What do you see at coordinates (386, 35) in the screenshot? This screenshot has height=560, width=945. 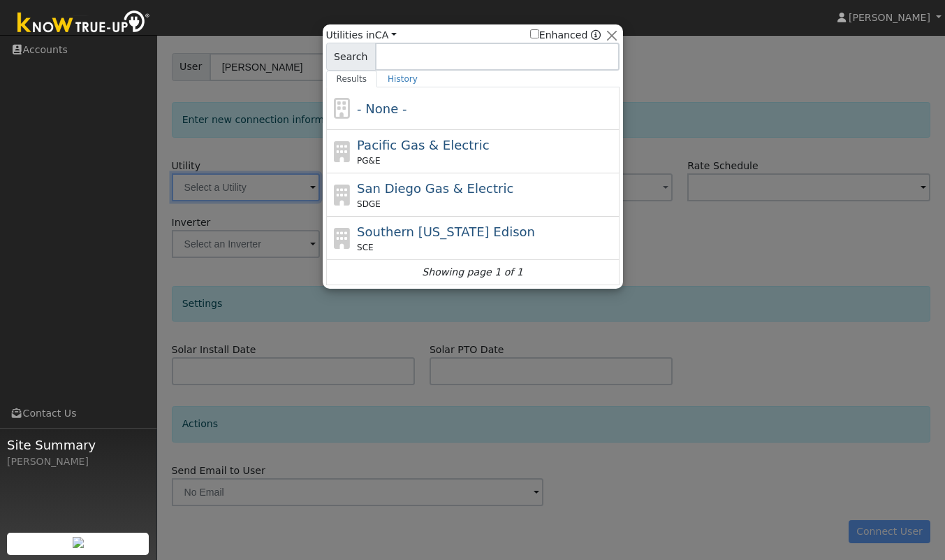 I see `a: CA` at bounding box center [386, 35].